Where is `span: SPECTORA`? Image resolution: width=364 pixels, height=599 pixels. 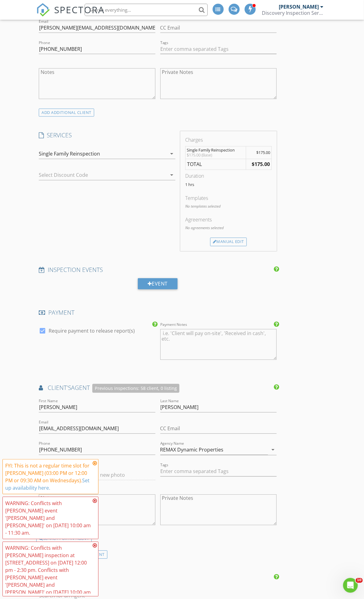
span: SPECTORA is located at coordinates (79, 9).